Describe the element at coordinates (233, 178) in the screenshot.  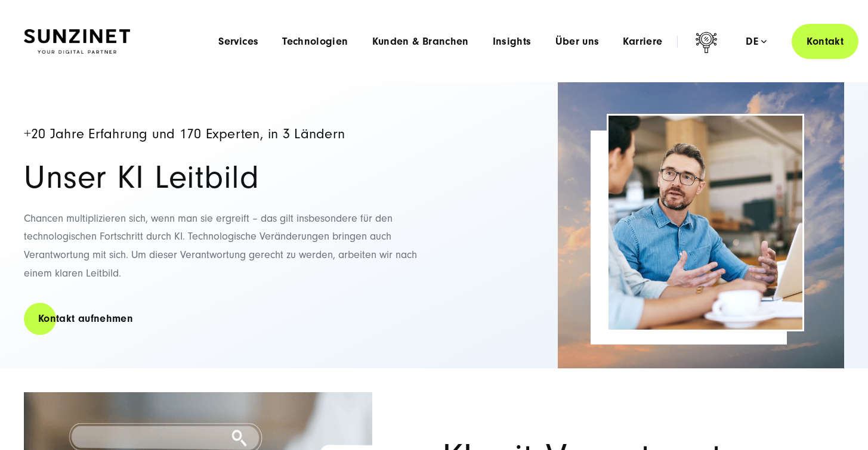
I see `h2: Unser KI Leitbild` at that location.